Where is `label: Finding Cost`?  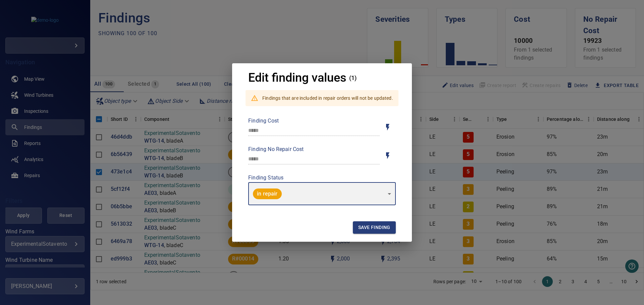 label: Finding Cost is located at coordinates (314, 121).